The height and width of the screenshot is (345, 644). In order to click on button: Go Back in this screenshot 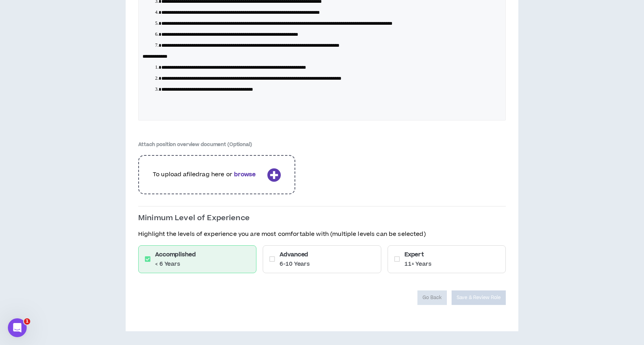, I will do `click(432, 298)`.